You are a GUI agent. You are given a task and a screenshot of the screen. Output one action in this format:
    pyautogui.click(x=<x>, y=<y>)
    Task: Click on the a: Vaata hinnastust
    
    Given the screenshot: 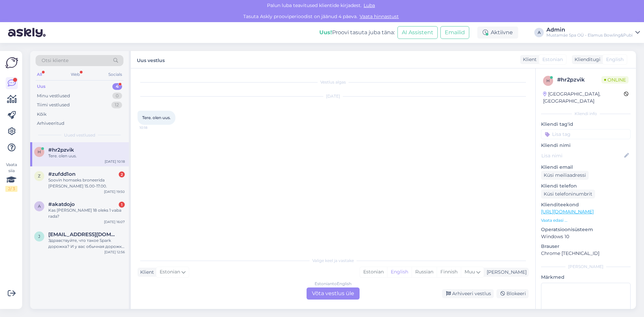 What is the action you would take?
    pyautogui.click(x=379, y=16)
    